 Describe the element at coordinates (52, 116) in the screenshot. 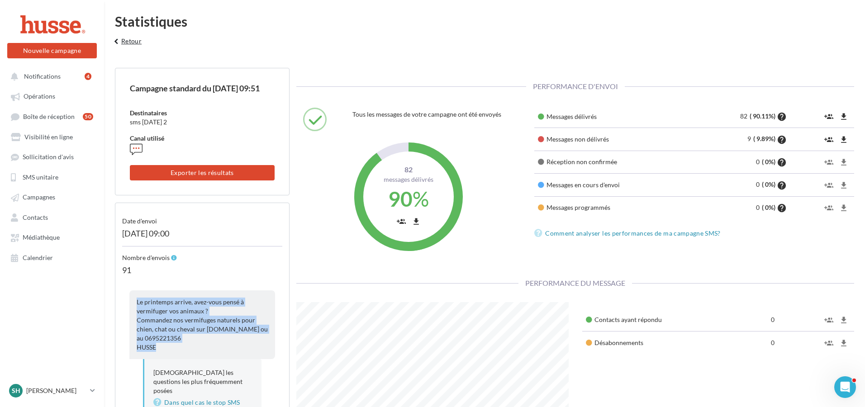

I see `a: Boîte de réception50` at that location.